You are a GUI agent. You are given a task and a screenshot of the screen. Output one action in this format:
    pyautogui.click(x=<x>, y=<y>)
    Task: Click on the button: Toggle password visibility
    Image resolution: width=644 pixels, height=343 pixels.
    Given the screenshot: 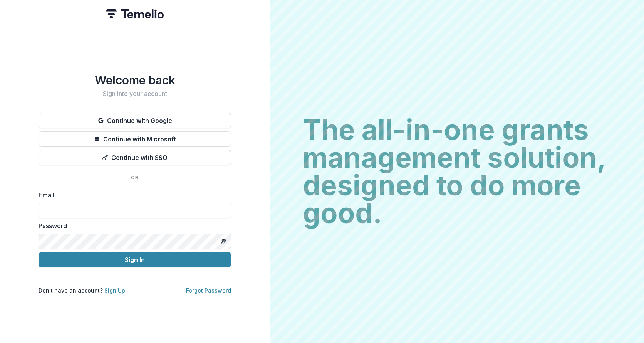 What is the action you would take?
    pyautogui.click(x=223, y=241)
    